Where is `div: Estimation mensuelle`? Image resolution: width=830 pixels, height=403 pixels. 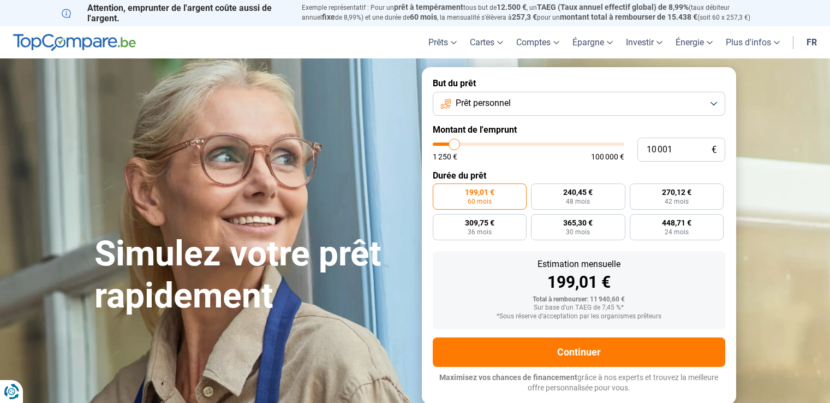 div: Estimation mensuelle is located at coordinates (579, 264).